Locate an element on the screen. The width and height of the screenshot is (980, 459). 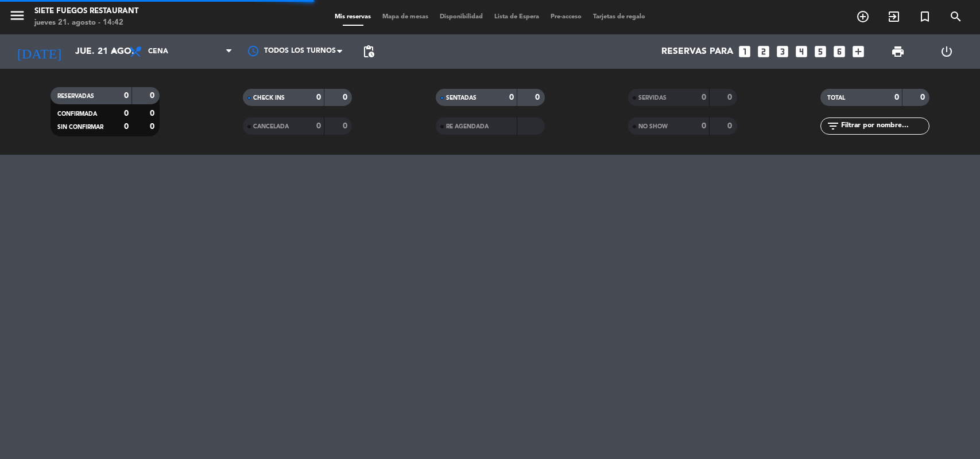
input: Filtrar por nombre... is located at coordinates (884, 126).